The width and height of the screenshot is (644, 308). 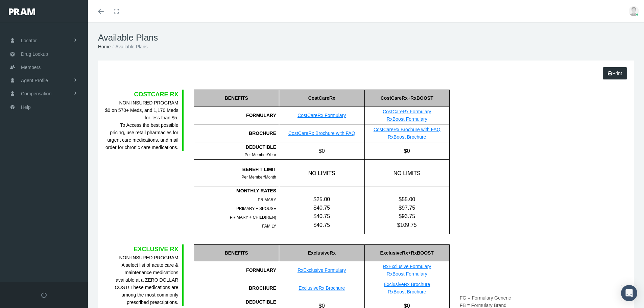 I want to click on div: A select list of acute care & maintenance medications available at a ZERO DOLLAR COST! These medi..., so click(x=142, y=280).